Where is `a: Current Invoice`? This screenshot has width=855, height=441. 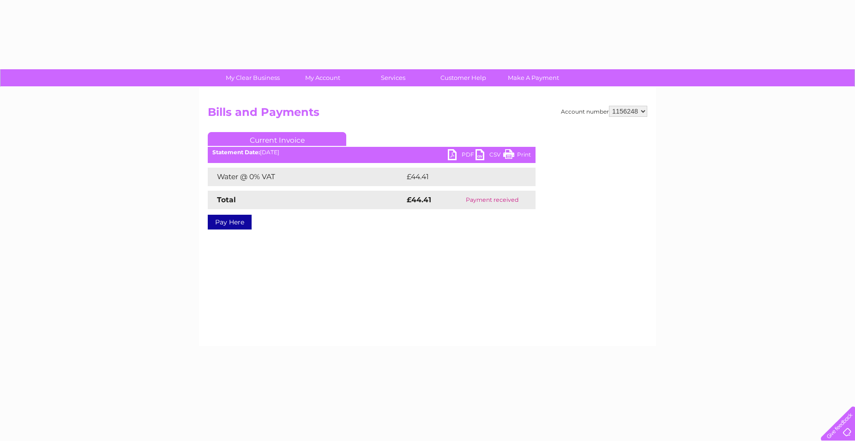 a: Current Invoice is located at coordinates (277, 139).